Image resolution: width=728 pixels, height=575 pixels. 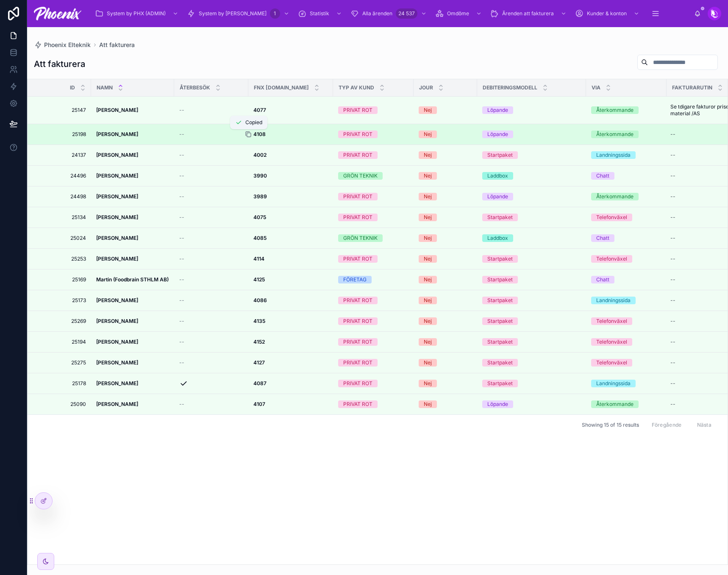 I want to click on strong: 4135, so click(x=259, y=321).